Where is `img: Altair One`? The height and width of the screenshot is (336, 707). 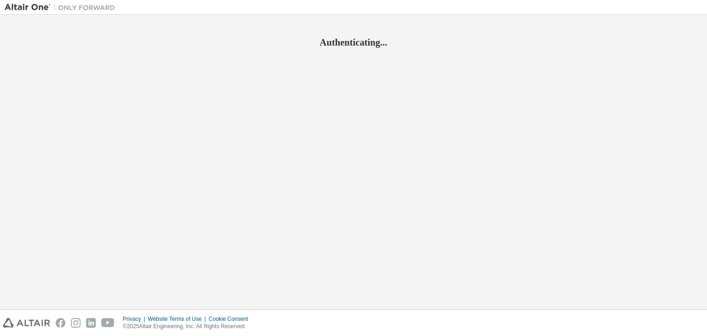
img: Altair One is located at coordinates (62, 7).